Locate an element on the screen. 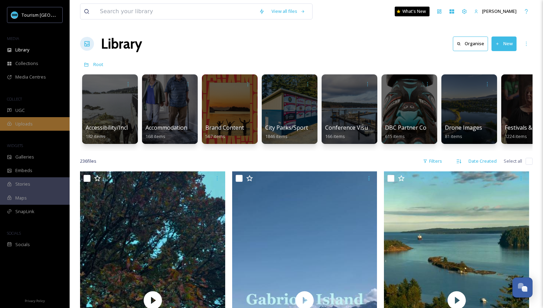 This screenshot has height=308, width=543. span: Media Centres is located at coordinates (31, 77).